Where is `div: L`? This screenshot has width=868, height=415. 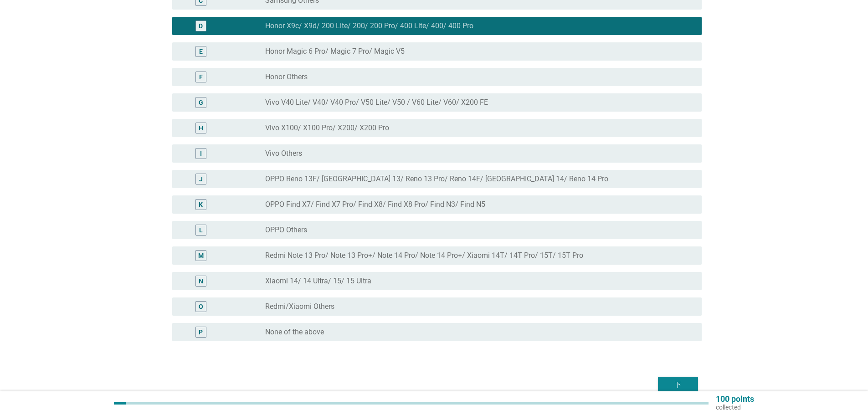 div: L is located at coordinates (201, 230).